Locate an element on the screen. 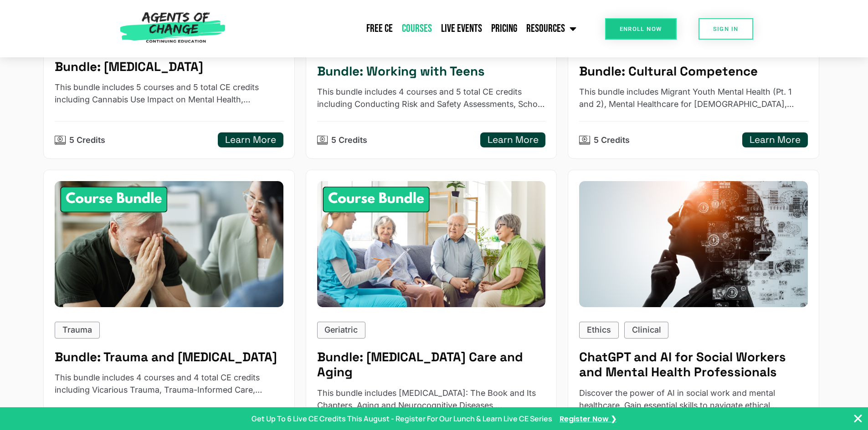 This screenshot has width=868, height=430. p: Ethics is located at coordinates (599, 330).